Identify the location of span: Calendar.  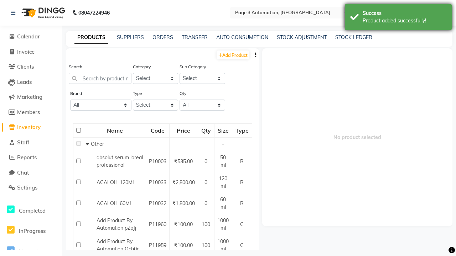
(28, 36).